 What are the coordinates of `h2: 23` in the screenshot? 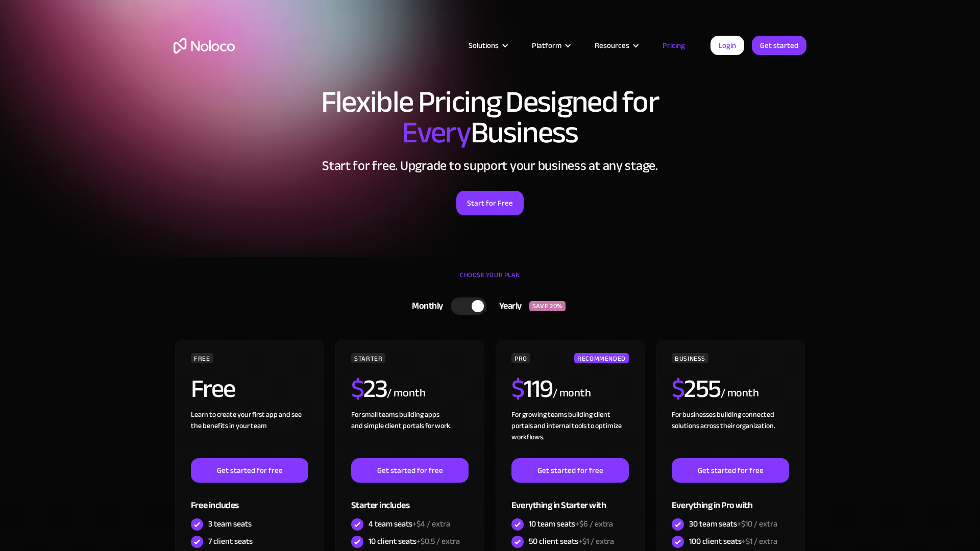 It's located at (369, 389).